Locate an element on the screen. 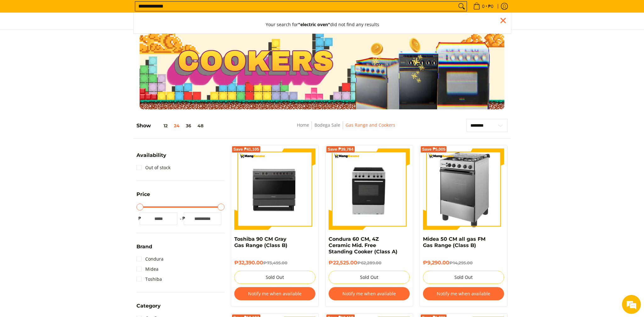 The width and height of the screenshot is (644, 317). h5: Show is located at coordinates (171, 126).